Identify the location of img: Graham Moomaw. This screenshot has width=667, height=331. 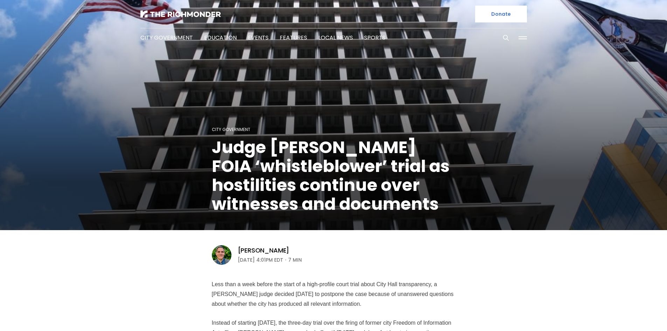
(221, 255).